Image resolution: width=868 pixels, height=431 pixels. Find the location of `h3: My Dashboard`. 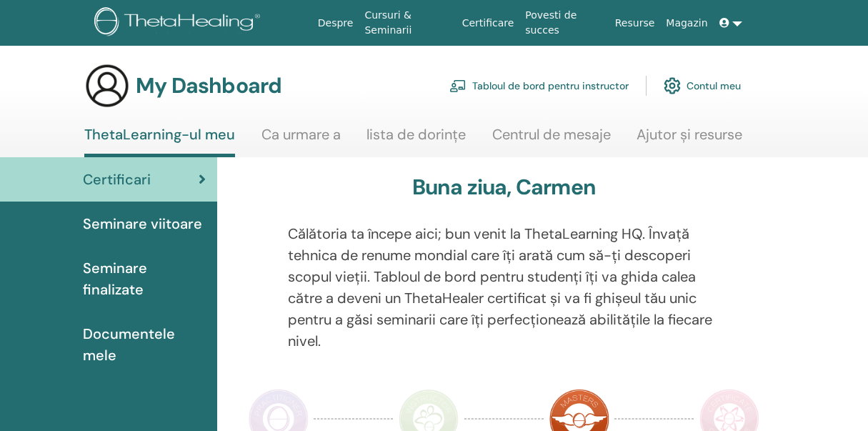

h3: My Dashboard is located at coordinates (209, 86).